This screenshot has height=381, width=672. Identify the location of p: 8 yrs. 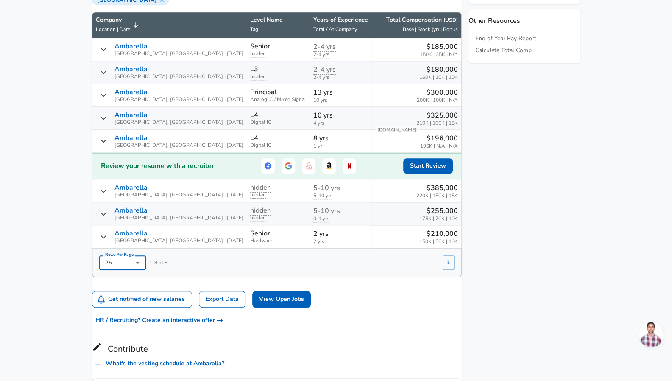
(341, 138).